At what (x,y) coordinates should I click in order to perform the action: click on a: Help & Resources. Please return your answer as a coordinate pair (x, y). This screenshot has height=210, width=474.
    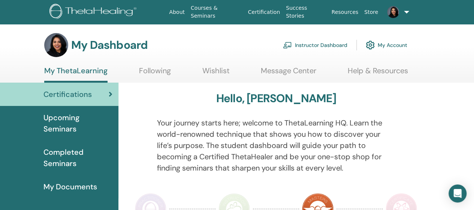
    Looking at the image, I should click on (378, 73).